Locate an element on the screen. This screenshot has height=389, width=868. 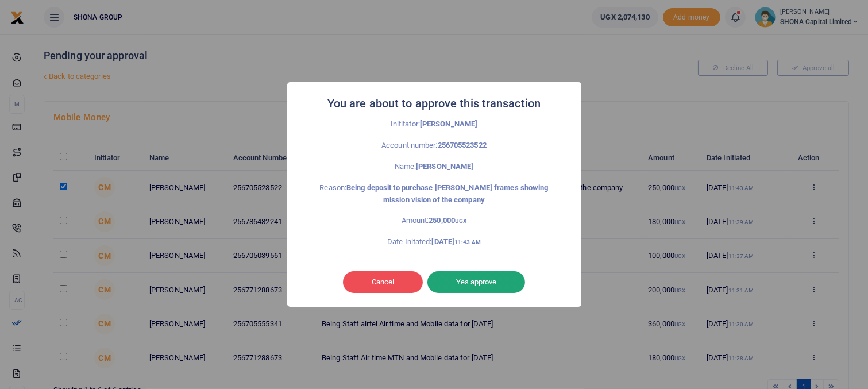
small: 11:43 AM is located at coordinates (467, 242).